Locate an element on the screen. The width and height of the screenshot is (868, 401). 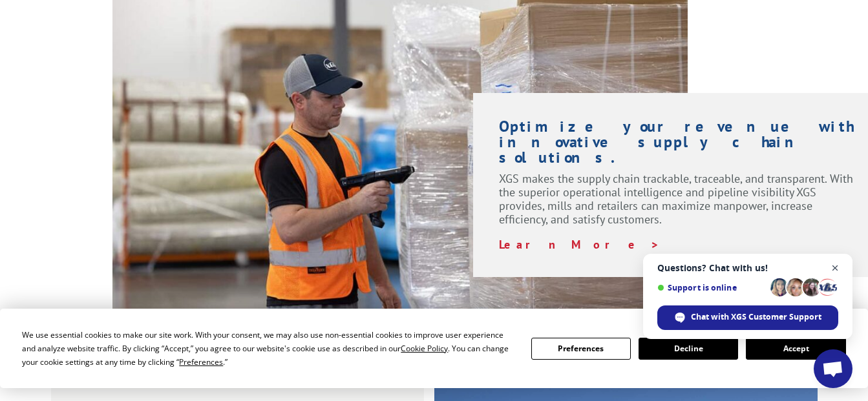
span: Preferences is located at coordinates (201, 361).